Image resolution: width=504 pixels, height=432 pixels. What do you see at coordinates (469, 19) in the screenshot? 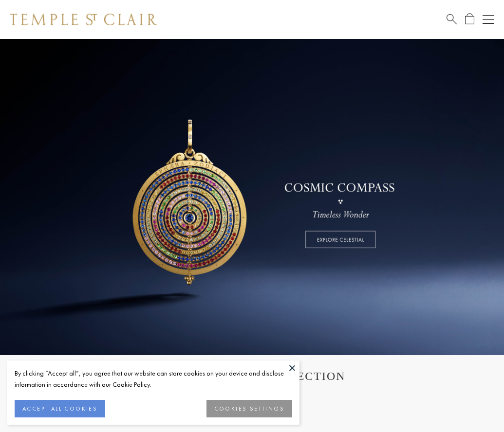
I see `a: Open Shopping Bag` at bounding box center [469, 19].